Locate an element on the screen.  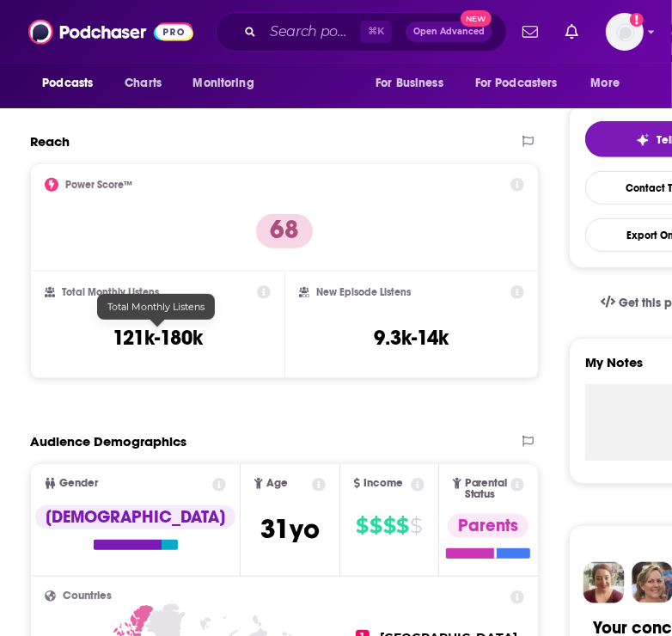
span: Logged in as jacruz is located at coordinates (625, 32).